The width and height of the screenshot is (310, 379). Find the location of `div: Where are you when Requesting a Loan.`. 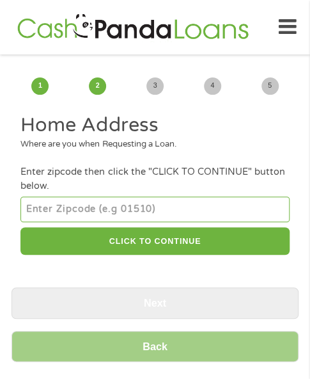

div: Where are you when Requesting a Loan. is located at coordinates (155, 145).